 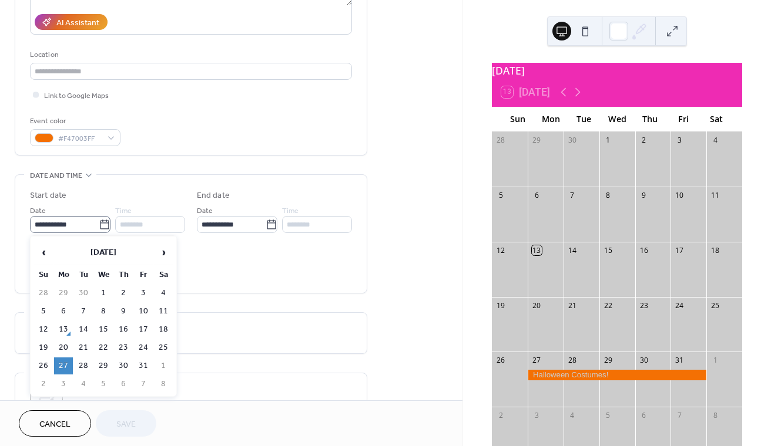 I want to click on td: 13, so click(x=63, y=330).